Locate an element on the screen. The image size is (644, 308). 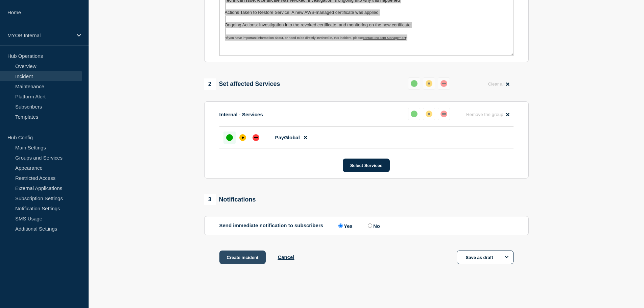
span: 3 is located at coordinates (210, 199).